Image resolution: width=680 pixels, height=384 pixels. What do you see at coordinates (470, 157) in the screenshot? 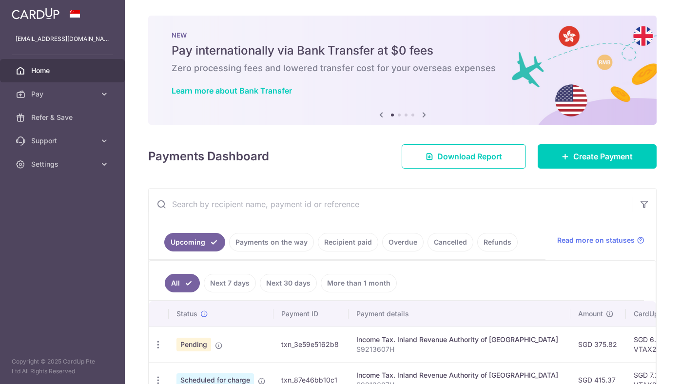
I see `span: Download Report` at bounding box center [470, 157].